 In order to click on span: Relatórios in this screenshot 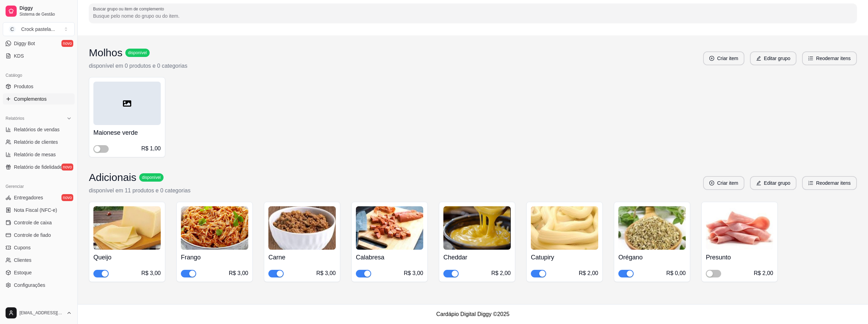, I will do `click(15, 118)`.